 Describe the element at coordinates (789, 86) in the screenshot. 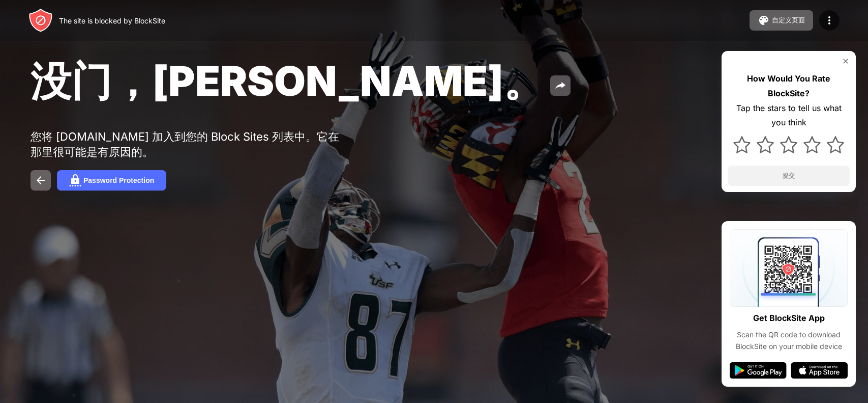

I see `div: How Would You Rate BlockSite?` at that location.